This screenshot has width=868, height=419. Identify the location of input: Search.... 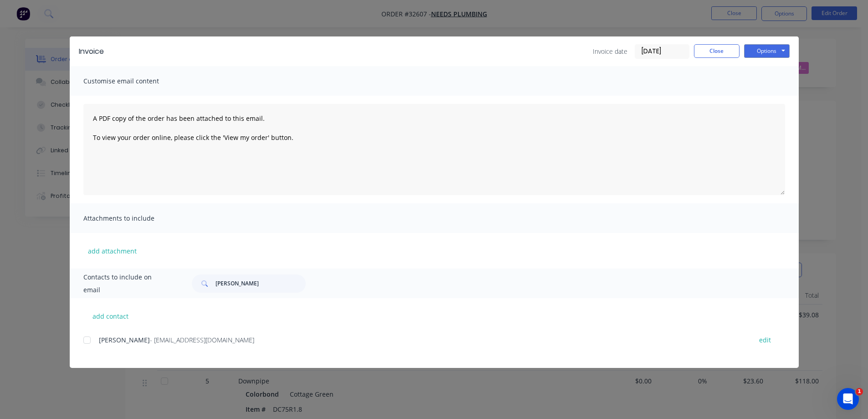
(261, 283).